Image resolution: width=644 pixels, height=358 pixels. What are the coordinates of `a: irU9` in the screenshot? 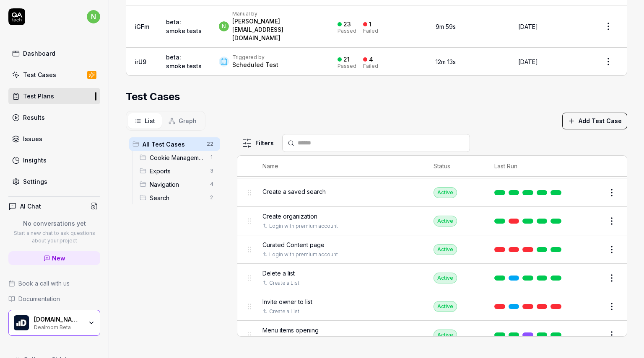 It's located at (140, 61).